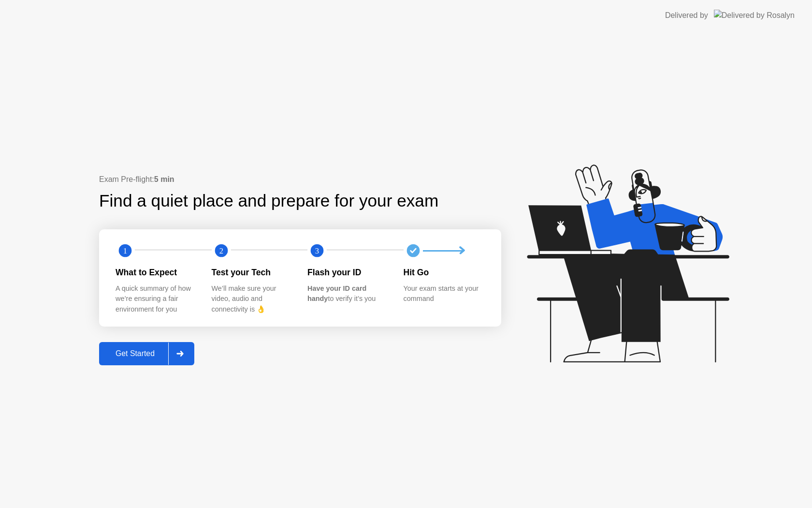  What do you see at coordinates (317, 251) in the screenshot?
I see `text: 3` at bounding box center [317, 251].